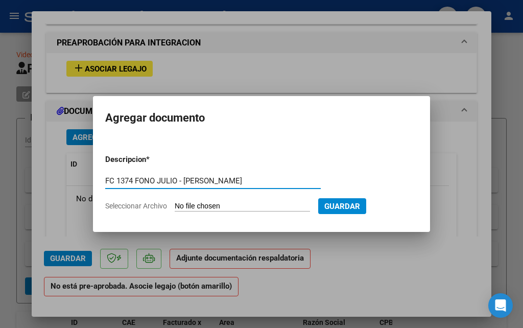 The image size is (523, 328). I want to click on span: Guardar, so click(342, 206).